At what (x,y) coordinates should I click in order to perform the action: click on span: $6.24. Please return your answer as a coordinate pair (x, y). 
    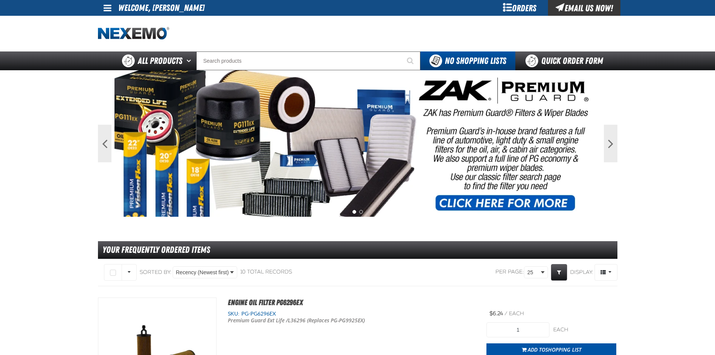
    Looking at the image, I should click on (496, 313).